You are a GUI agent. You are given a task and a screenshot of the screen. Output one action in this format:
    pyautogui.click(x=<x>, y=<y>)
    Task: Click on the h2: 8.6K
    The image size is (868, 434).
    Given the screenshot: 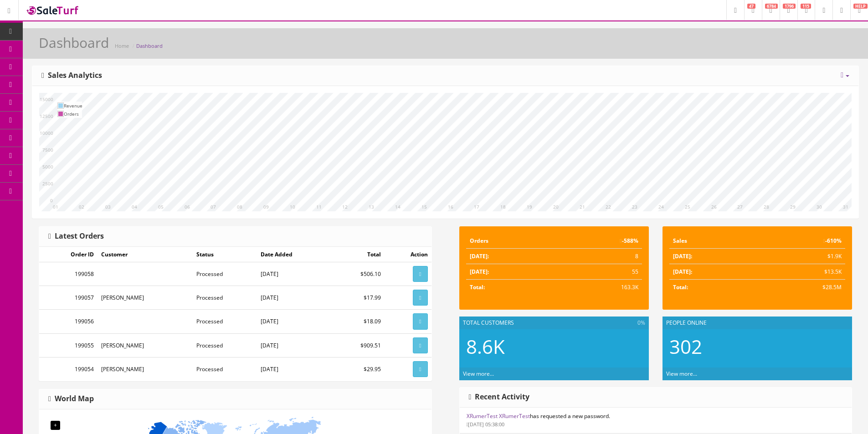 What is the action you would take?
    pyautogui.click(x=554, y=347)
    